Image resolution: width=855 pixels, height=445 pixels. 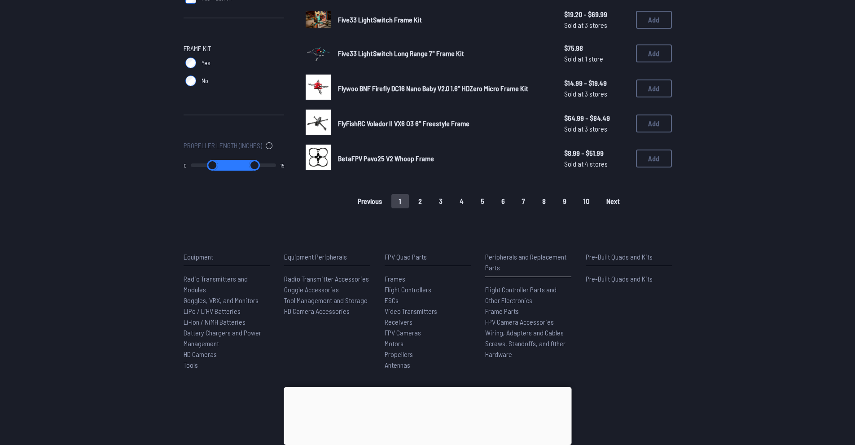 I want to click on a: Frames, so click(x=428, y=279).